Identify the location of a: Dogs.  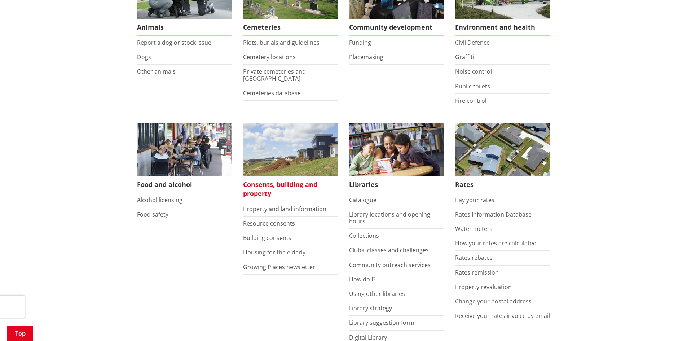
(144, 57).